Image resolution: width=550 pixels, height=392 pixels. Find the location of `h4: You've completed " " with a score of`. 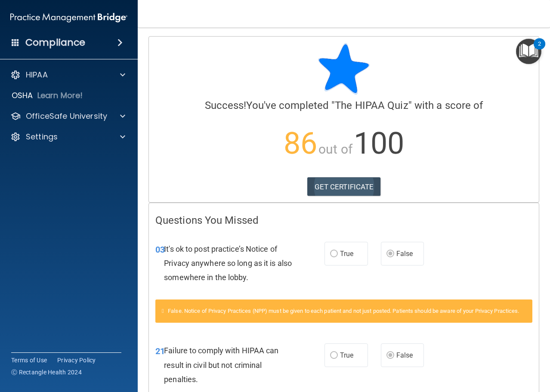

h4: You've completed " " with a score of is located at coordinates (344, 106).